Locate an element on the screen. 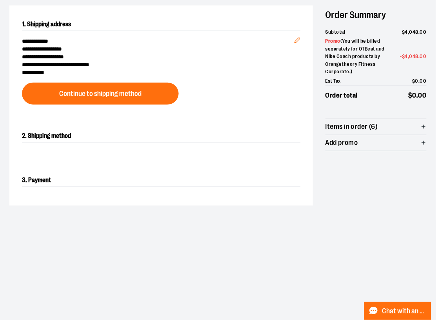  span: Est Tax is located at coordinates (334, 81).